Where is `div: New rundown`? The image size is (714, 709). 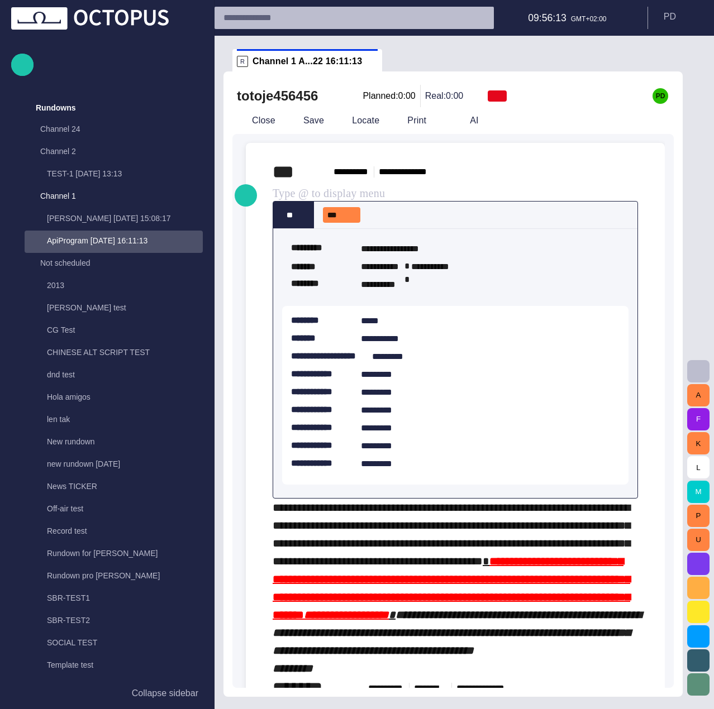 div: New rundown is located at coordinates (113, 443).